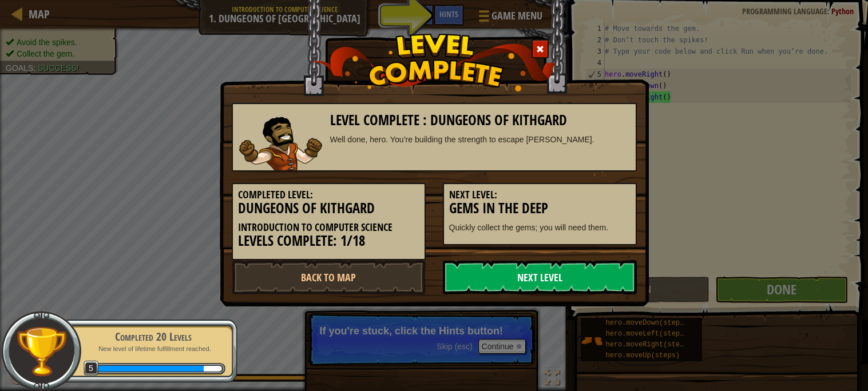 The height and width of the screenshot is (391, 868). Describe the element at coordinates (433, 62) in the screenshot. I see `img: level_complete.png` at that location.